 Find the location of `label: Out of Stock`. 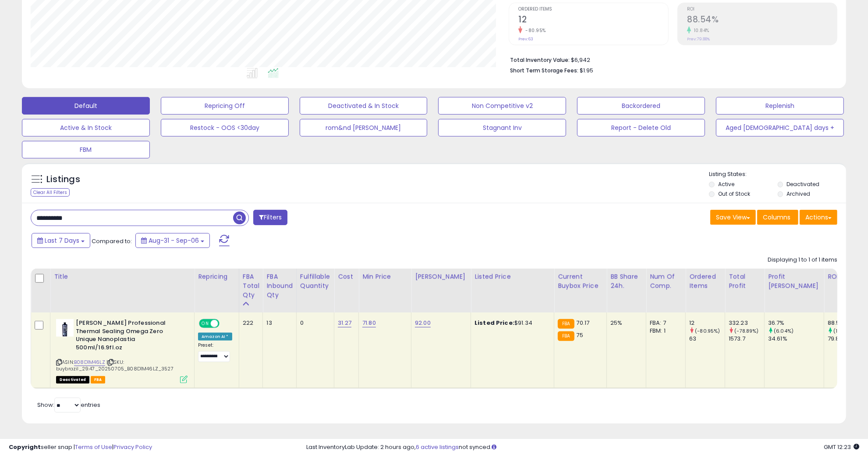

label: Out of Stock is located at coordinates (734, 193).